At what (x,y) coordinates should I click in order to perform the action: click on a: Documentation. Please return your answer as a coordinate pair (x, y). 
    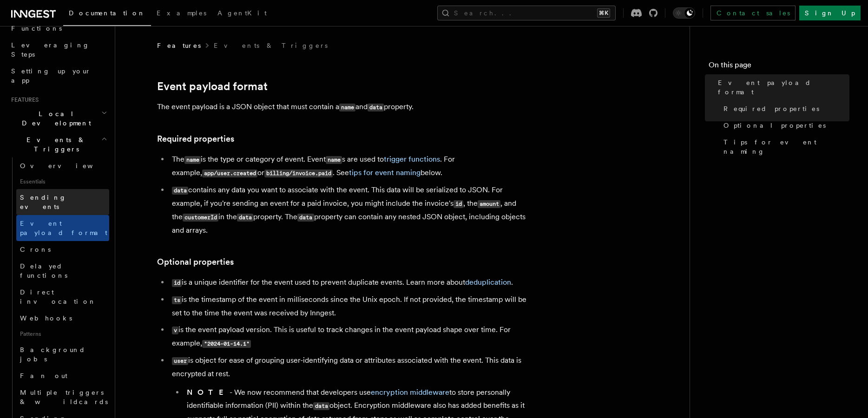
    Looking at the image, I should click on (107, 14).